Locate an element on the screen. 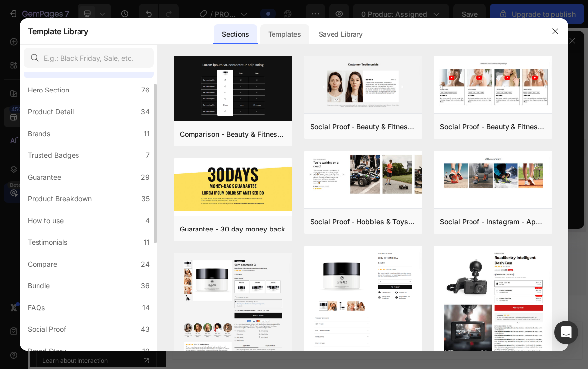 The height and width of the screenshot is (369, 588). div: Product Detail is located at coordinates (50, 112).